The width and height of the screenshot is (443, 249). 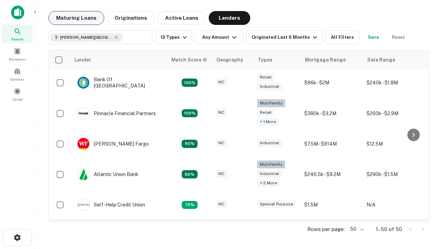 What do you see at coordinates (18, 12) in the screenshot?
I see `img: capitalize-icon.png` at bounding box center [18, 12].